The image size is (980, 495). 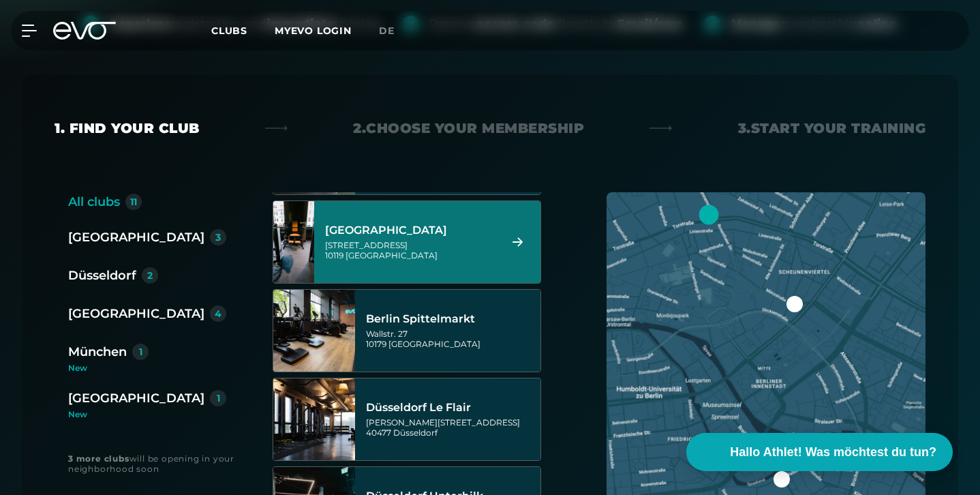 I want to click on a: Clubs, so click(x=243, y=30).